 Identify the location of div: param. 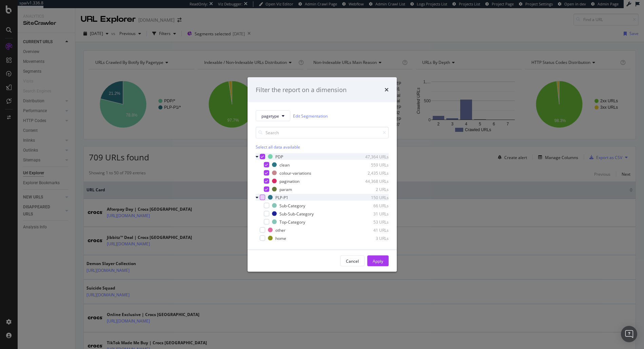
(286, 189).